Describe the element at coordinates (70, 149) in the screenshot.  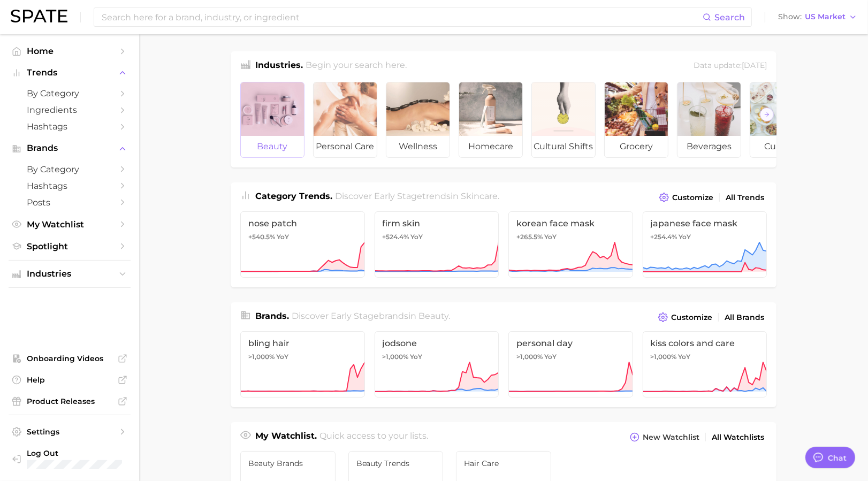
I see `button: Brands` at that location.